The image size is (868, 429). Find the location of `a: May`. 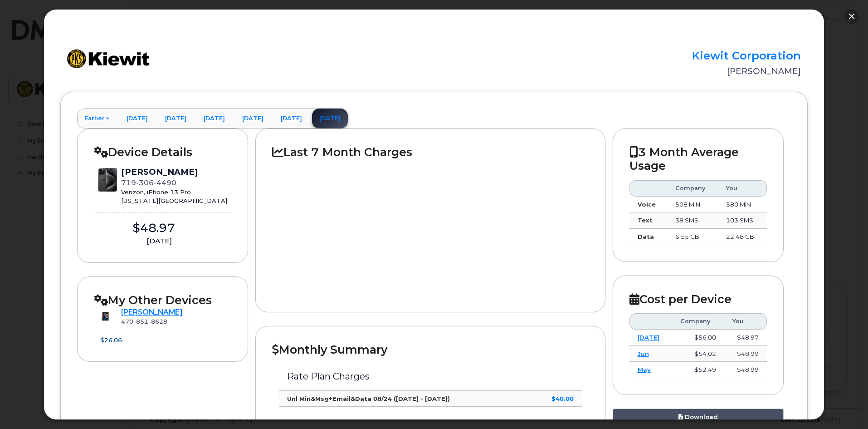

a: May is located at coordinates (644, 370).